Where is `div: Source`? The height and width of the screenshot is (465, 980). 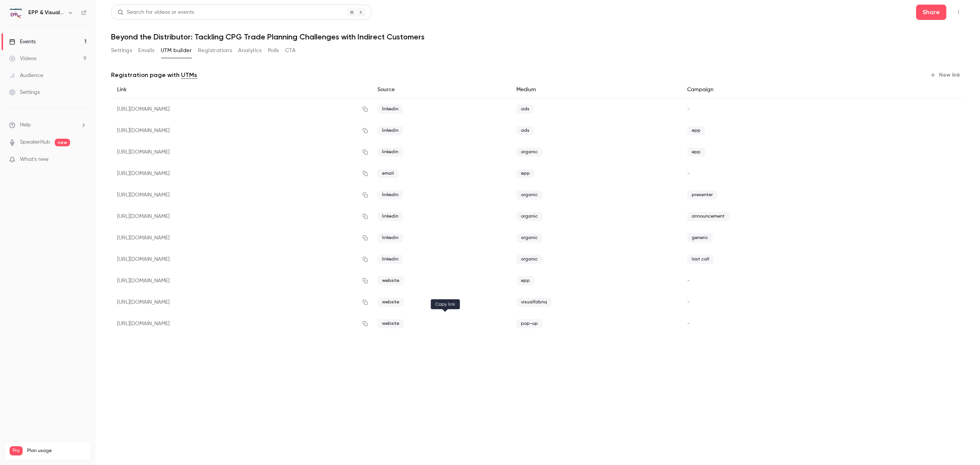
div: Source is located at coordinates (441, 90).